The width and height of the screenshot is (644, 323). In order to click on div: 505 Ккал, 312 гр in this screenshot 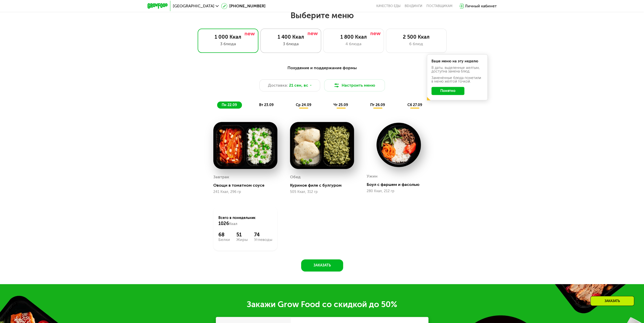, I will do `click(322, 192)`.